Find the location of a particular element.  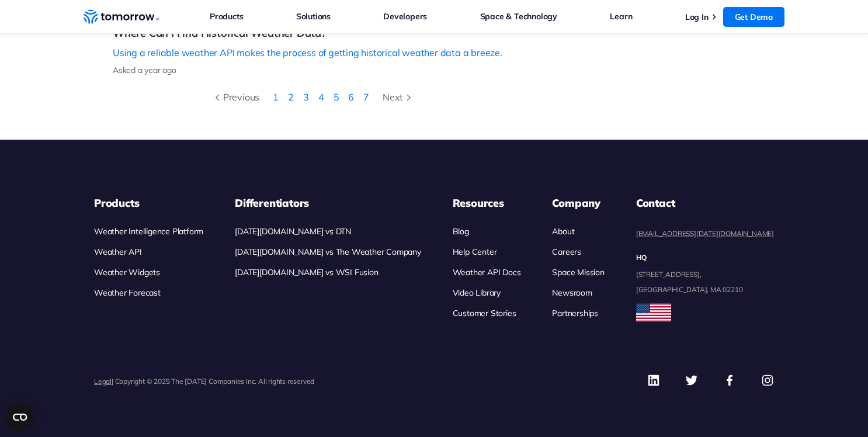

h3: Differentiators is located at coordinates (328, 203).